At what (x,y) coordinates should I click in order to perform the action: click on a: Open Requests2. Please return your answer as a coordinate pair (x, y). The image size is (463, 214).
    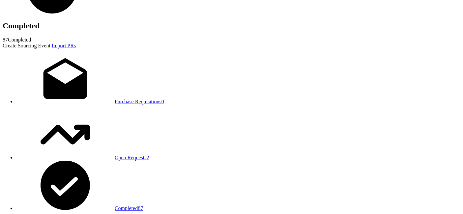
    Looking at the image, I should click on (82, 157).